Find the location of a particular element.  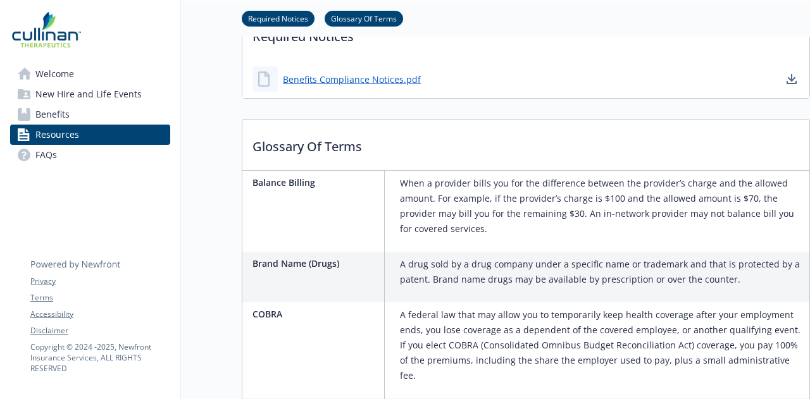

a: Benefits Compliance Notices.pdf is located at coordinates (352, 79).